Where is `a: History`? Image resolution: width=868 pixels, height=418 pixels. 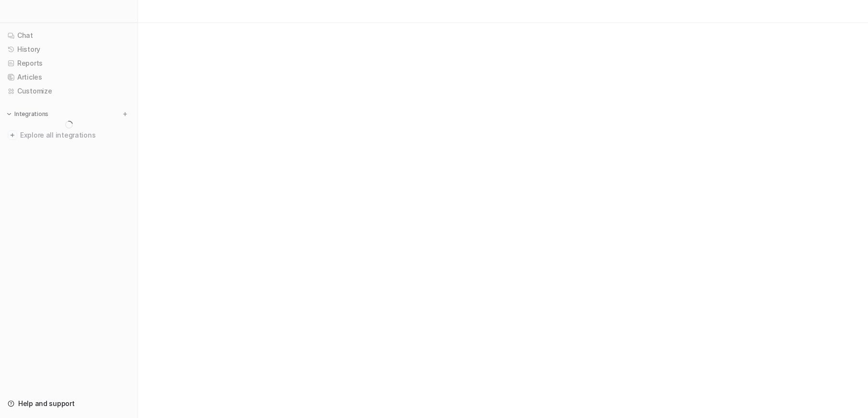 a: History is located at coordinates (69, 49).